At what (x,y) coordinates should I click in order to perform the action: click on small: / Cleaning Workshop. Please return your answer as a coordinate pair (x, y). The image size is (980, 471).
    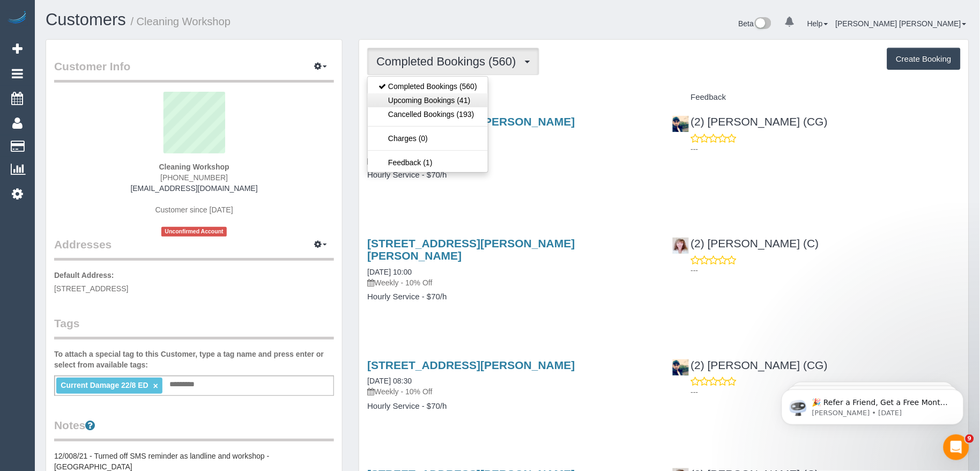
    Looking at the image, I should click on (181, 22).